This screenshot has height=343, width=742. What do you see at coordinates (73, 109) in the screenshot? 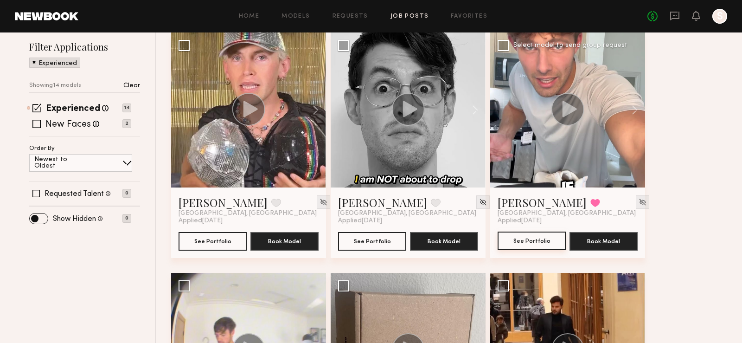
I see `label: Experienced` at bounding box center [73, 109].